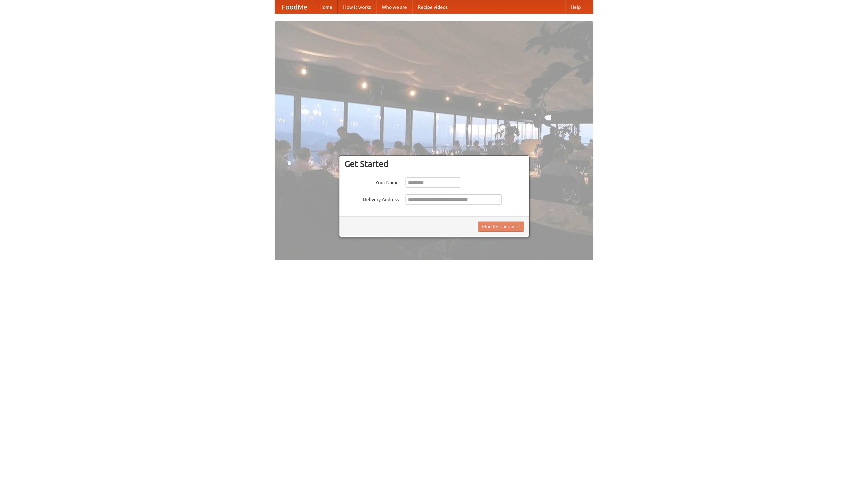  Describe the element at coordinates (372, 181) in the screenshot. I see `label: Your Name` at that location.